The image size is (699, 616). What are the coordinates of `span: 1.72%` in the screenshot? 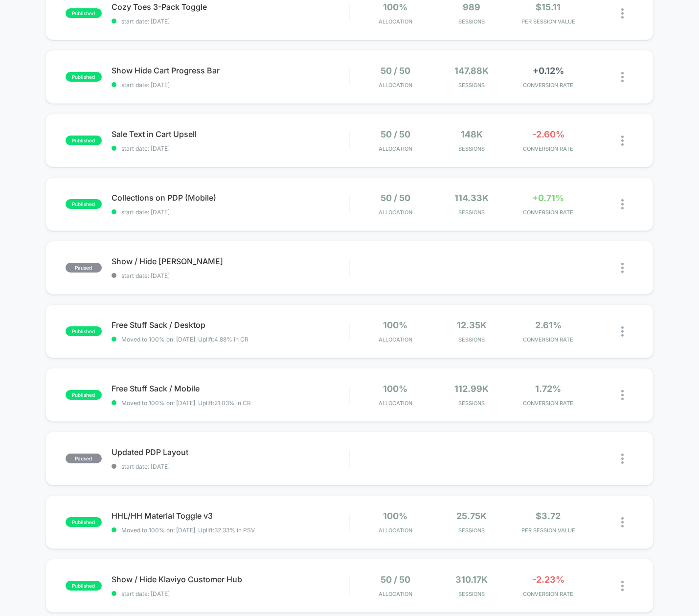 It's located at (548, 388).